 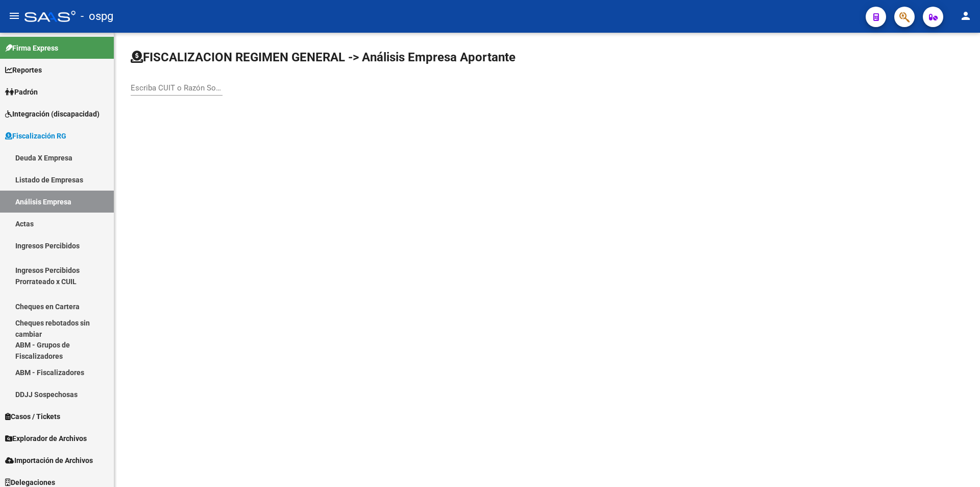 I want to click on span: Padrón, so click(x=21, y=92).